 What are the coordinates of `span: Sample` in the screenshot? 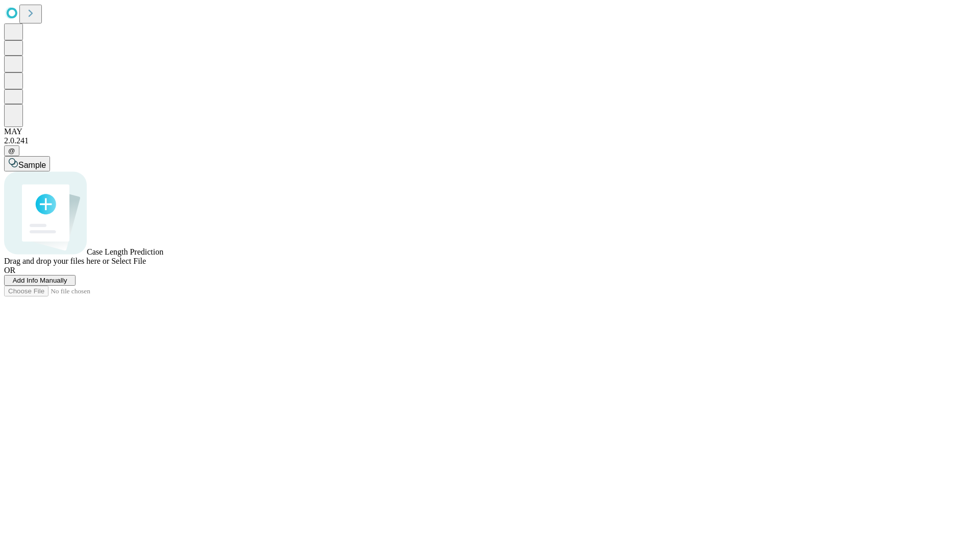 It's located at (32, 165).